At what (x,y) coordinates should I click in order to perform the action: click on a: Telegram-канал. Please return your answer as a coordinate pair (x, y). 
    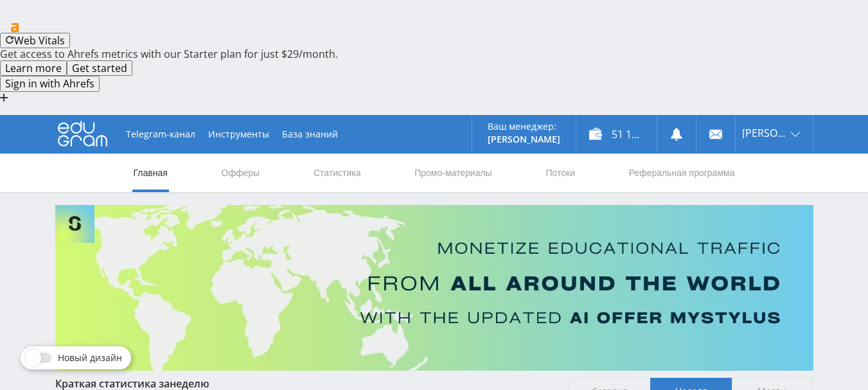
    Looking at the image, I should click on (161, 135).